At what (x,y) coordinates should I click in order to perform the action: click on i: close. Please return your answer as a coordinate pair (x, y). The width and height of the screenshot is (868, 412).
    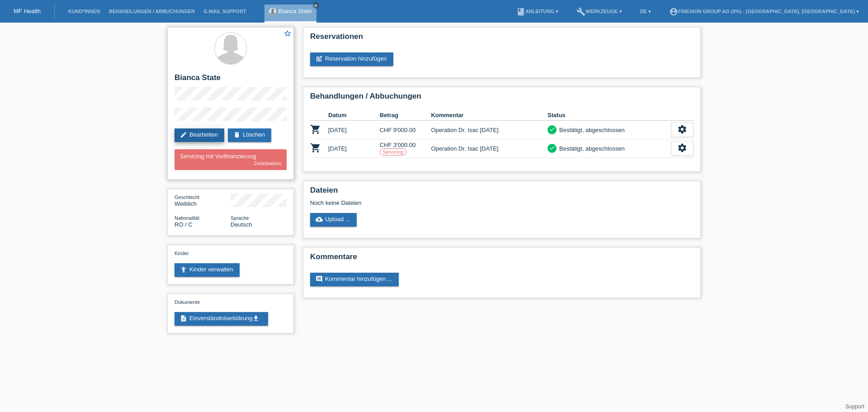
    Looking at the image, I should click on (316, 6).